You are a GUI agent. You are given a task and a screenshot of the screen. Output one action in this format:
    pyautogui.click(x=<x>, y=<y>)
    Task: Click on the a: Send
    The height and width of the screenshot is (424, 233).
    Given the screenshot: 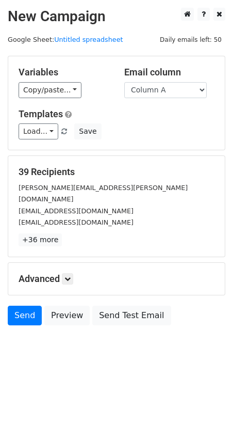 What is the action you would take?
    pyautogui.click(x=25, y=315)
    